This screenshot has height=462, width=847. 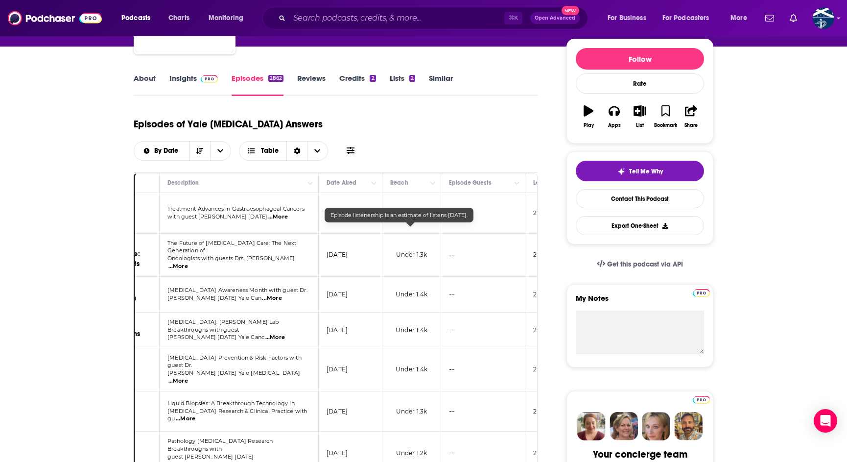 What do you see at coordinates (640, 83) in the screenshot?
I see `div: Rate` at bounding box center [640, 83].